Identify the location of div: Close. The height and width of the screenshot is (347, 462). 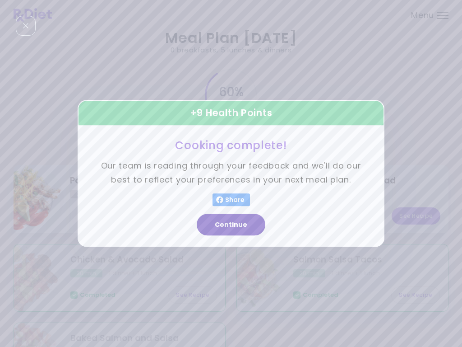
(26, 26).